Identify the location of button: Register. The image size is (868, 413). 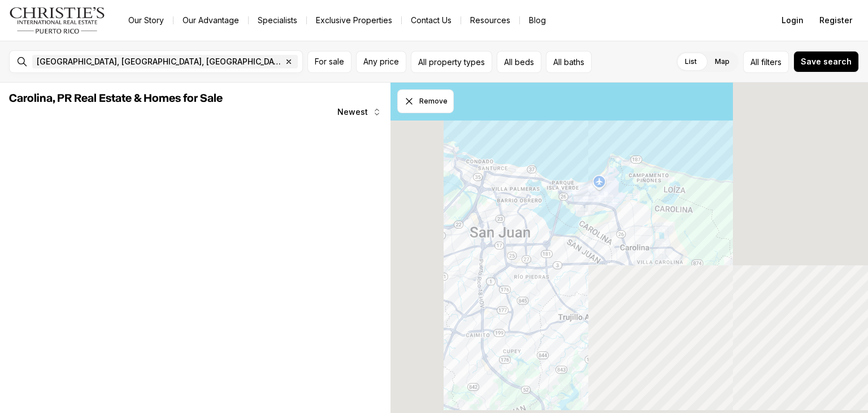
(836, 21).